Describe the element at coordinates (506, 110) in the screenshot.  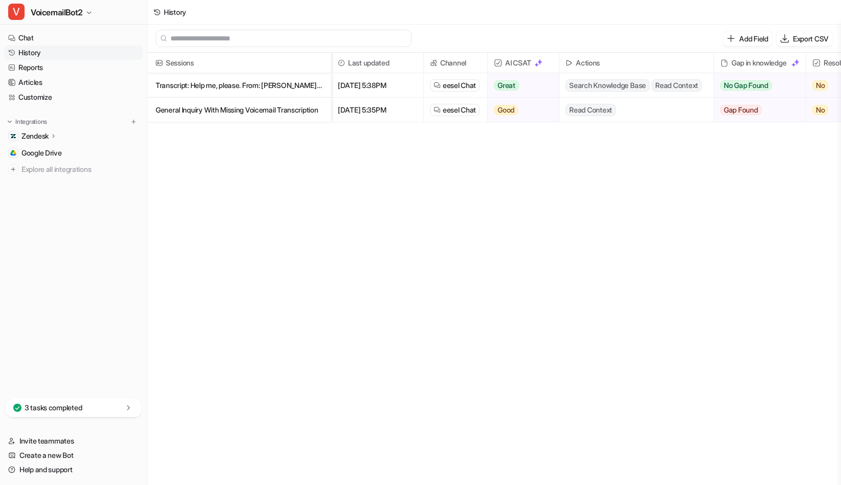
I see `span: Good` at that location.